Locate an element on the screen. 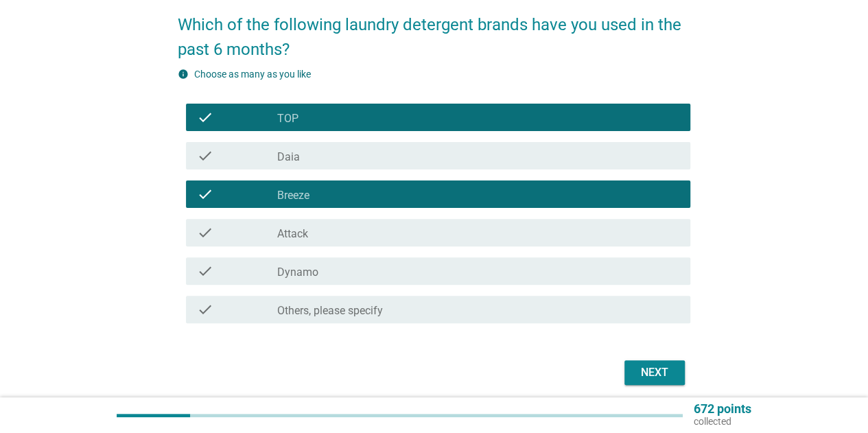  p: collected is located at coordinates (722, 421).